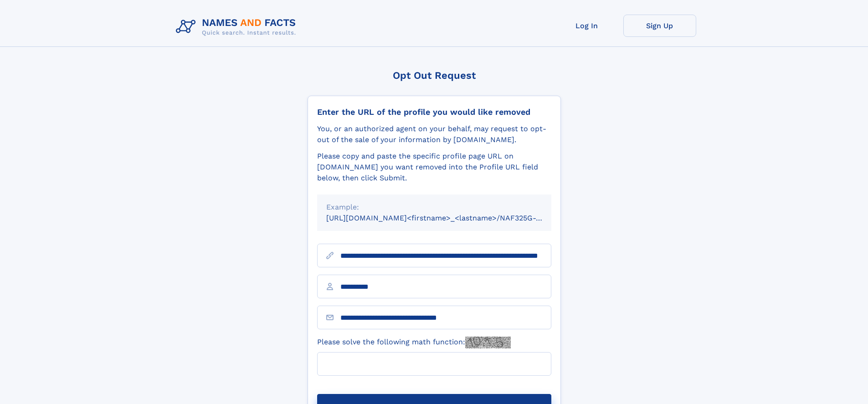 Image resolution: width=868 pixels, height=404 pixels. What do you see at coordinates (434, 207) in the screenshot?
I see `div: Example:` at bounding box center [434, 207].